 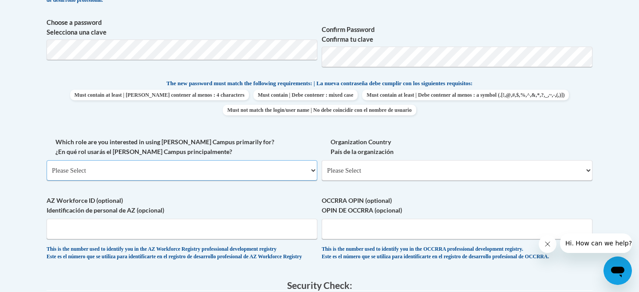 What do you see at coordinates (457, 35) in the screenshot?
I see `label: Confirm Password Confirma tu clave` at bounding box center [457, 35].